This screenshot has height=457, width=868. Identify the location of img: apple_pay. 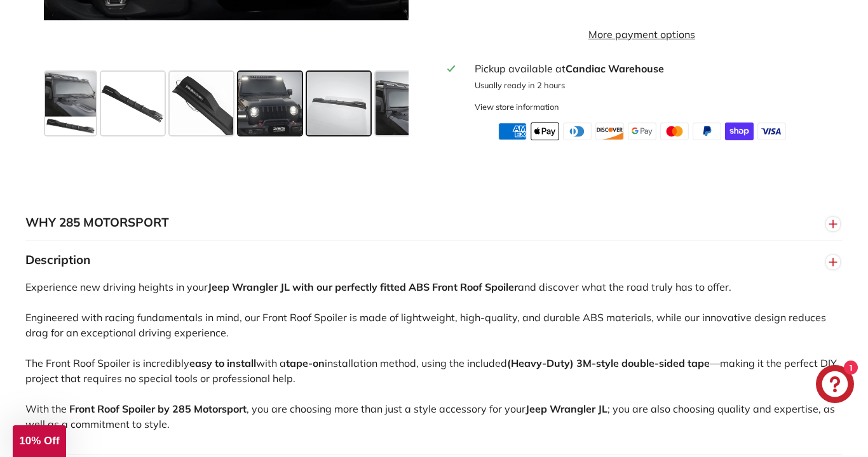
(544, 132).